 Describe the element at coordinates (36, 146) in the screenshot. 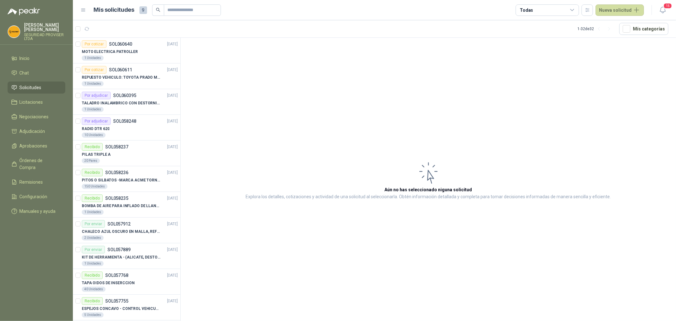

I see `a: Aprobaciones` at that location.